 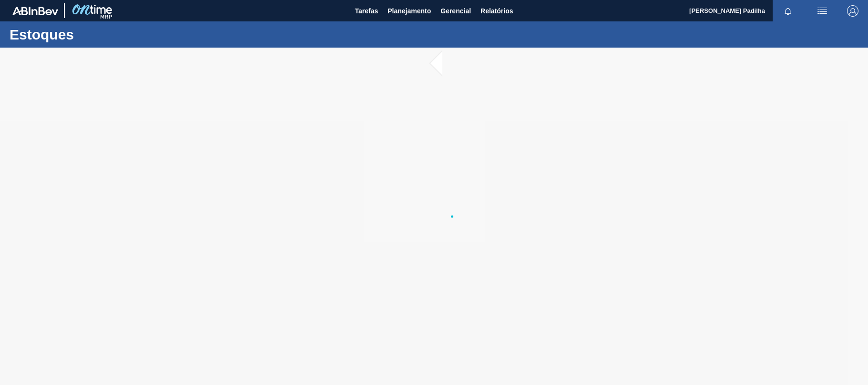 What do you see at coordinates (822, 11) in the screenshot?
I see `img: userActions` at bounding box center [822, 11].